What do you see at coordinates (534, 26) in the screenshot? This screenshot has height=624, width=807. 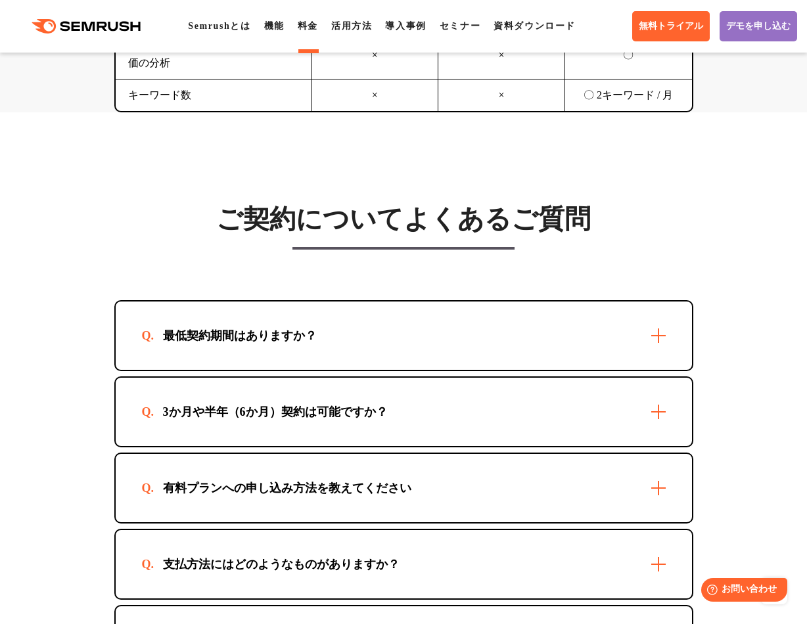 I see `a: 資料ダウンロード` at bounding box center [534, 26].